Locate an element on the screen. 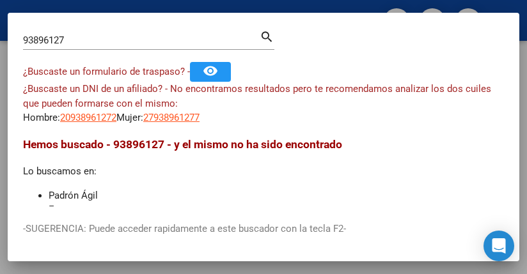 The height and width of the screenshot is (274, 527). span: 20938961272 is located at coordinates (88, 118).